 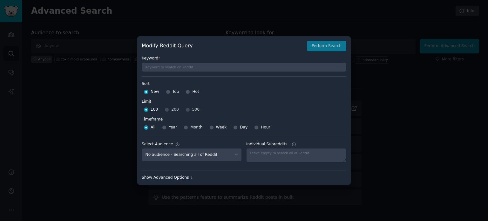 I want to click on div: Show Advanced Options ↓, so click(x=244, y=178).